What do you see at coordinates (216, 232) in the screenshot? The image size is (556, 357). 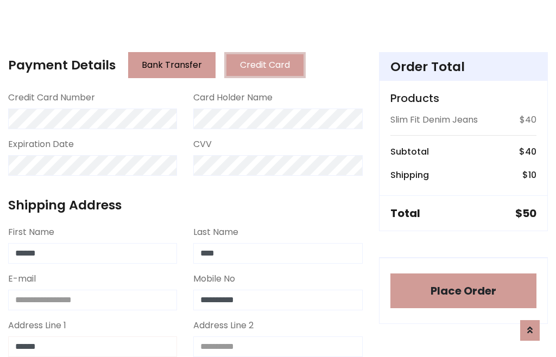 I see `label: Last Name` at bounding box center [216, 232].